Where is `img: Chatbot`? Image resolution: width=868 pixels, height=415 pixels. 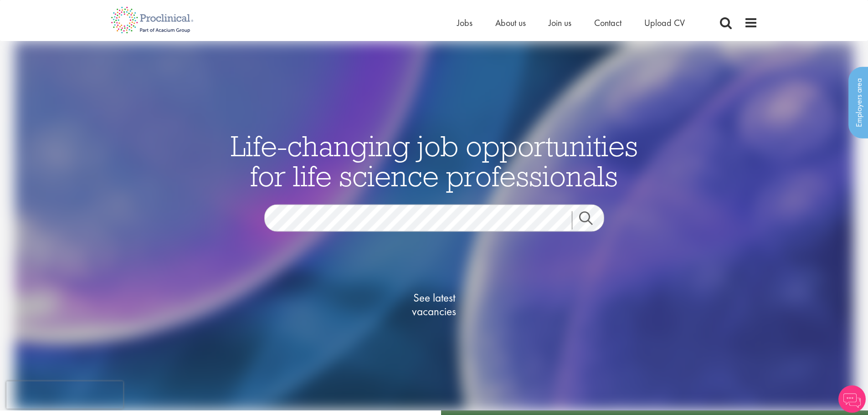
img: Chatbot is located at coordinates (852, 399).